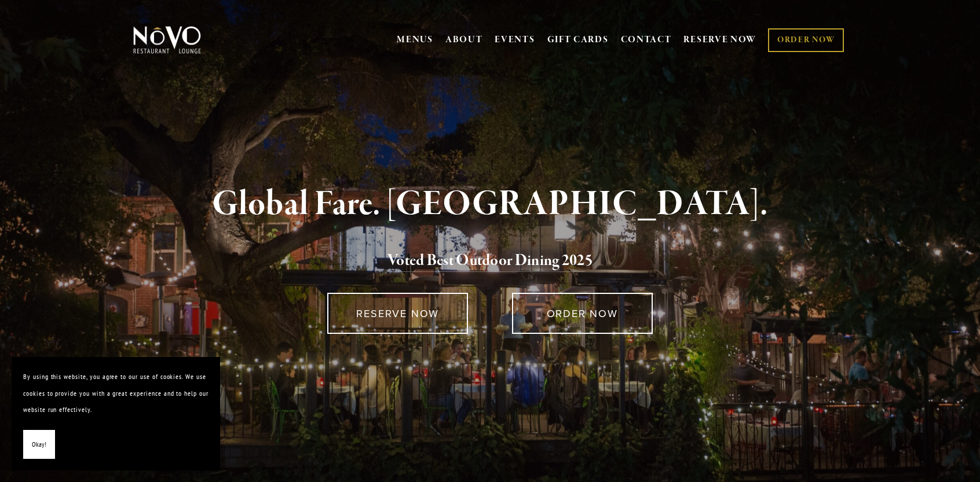 This screenshot has width=980, height=482. I want to click on section: Cookie banner, so click(116, 414).